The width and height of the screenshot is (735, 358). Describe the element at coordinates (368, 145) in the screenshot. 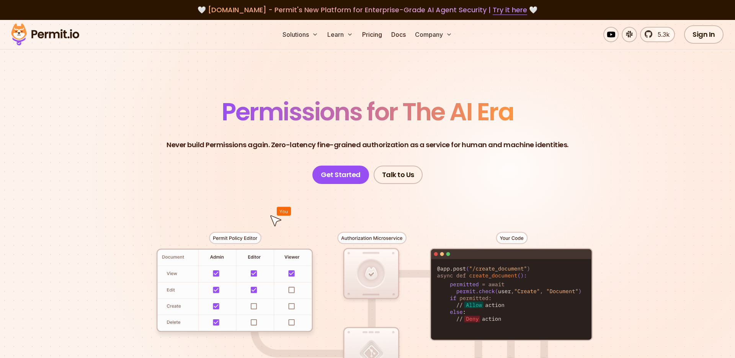

I see `p: Never build Permissions again. Zero-latency fine-grained authorization as a service for human and...` at that location.